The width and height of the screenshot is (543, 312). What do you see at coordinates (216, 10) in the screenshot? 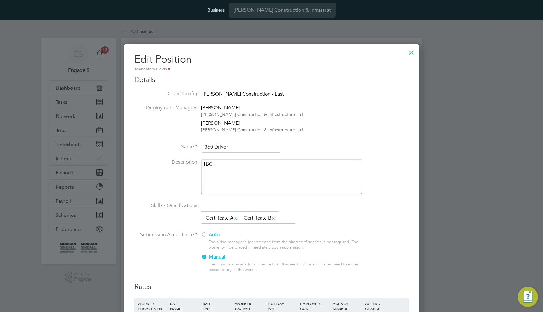
I see `label: Business` at bounding box center [216, 10].